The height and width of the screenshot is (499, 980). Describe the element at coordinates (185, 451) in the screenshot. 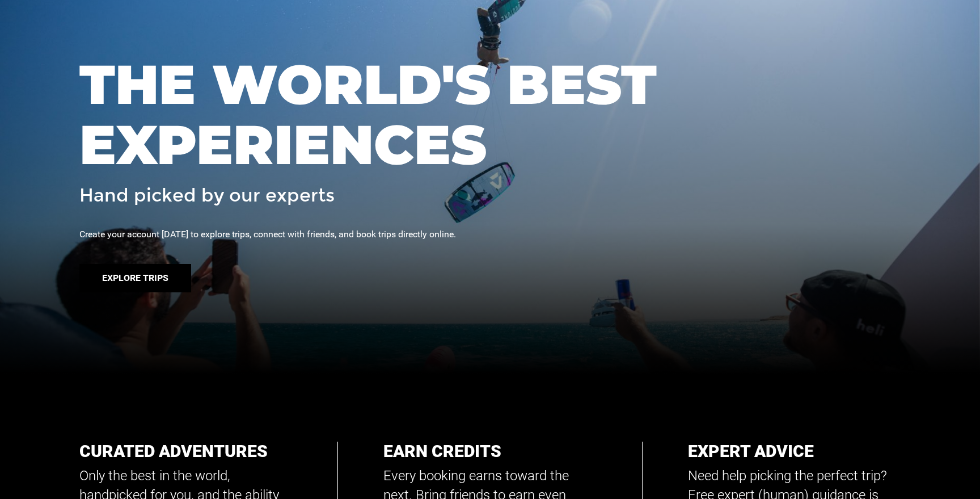

I see `h2: Curated Adventures` at that location.